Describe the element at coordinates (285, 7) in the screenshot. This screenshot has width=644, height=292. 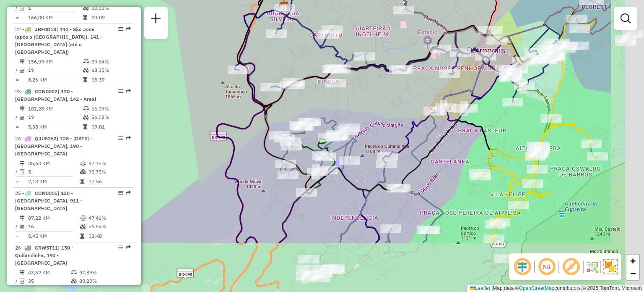
I see `img: CDD Petropolis` at that location.